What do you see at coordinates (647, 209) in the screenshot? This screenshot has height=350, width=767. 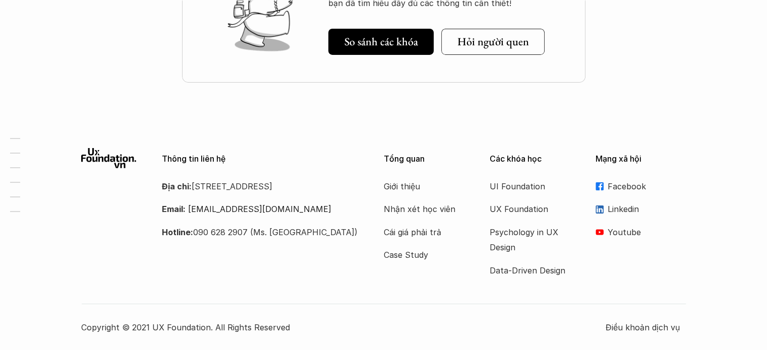 I see `p: Linkedin` at bounding box center [647, 209].